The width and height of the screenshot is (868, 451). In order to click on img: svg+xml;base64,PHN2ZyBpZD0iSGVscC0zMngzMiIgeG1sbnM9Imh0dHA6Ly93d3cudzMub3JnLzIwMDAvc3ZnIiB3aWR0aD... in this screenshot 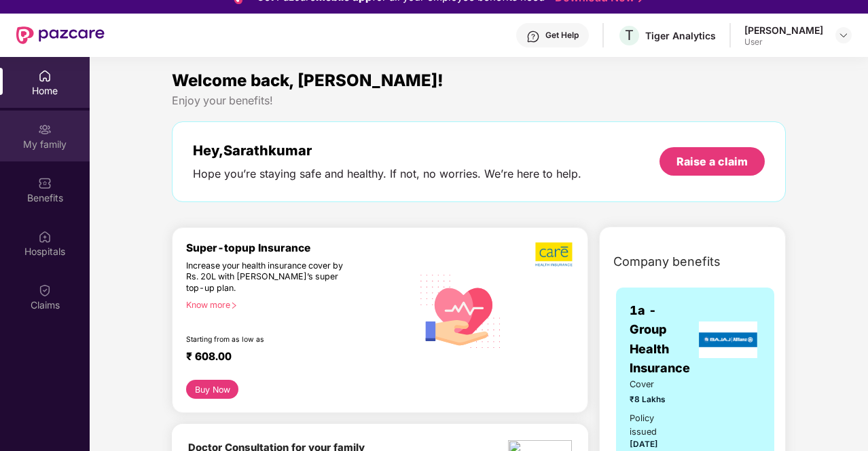, I will do `click(533, 37)`.